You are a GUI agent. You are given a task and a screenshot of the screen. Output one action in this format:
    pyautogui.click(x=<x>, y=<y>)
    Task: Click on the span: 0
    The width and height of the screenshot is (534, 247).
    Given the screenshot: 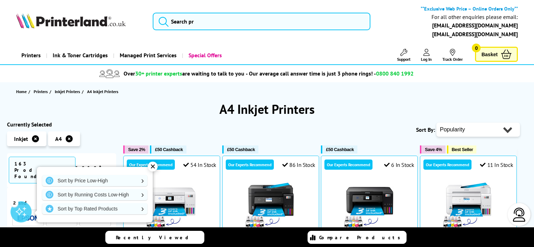 What is the action you would take?
    pyautogui.click(x=476, y=48)
    